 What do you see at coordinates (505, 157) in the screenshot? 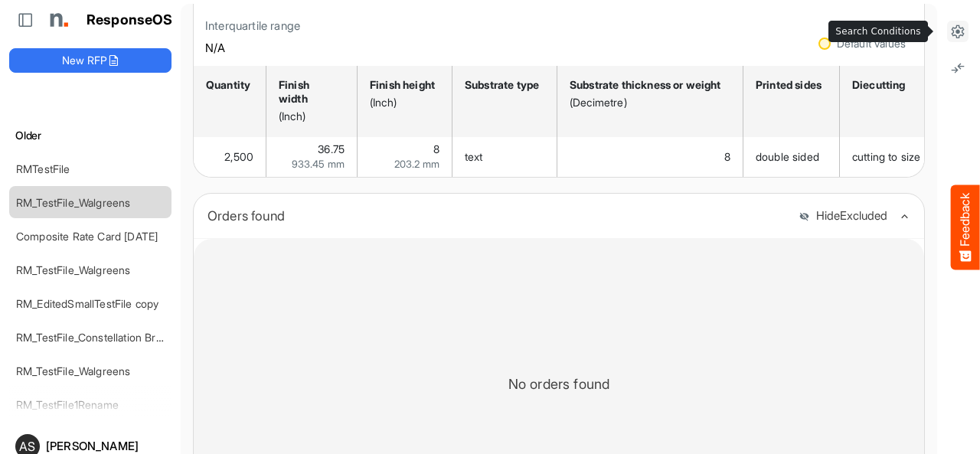
I see `td: text is template cell Column Header httpsnorthellcomontologiesmapping-rulesmaterialhassubstratema...` at bounding box center [505, 157].